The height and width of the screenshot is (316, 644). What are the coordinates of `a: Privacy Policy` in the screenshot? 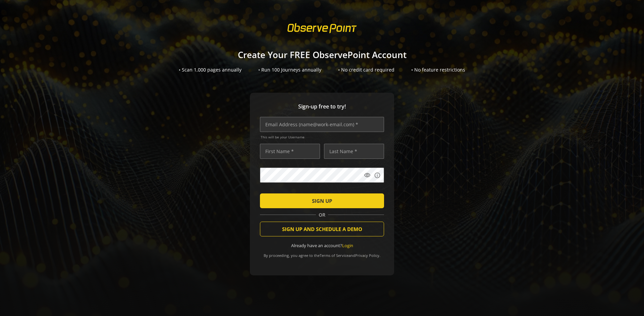 It's located at (368, 255).